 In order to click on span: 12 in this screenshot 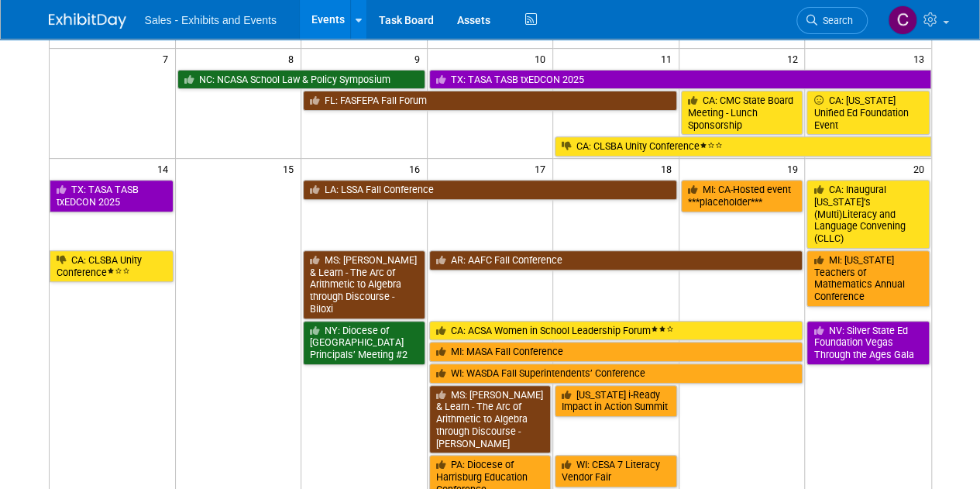, I will do `click(793, 58)`.